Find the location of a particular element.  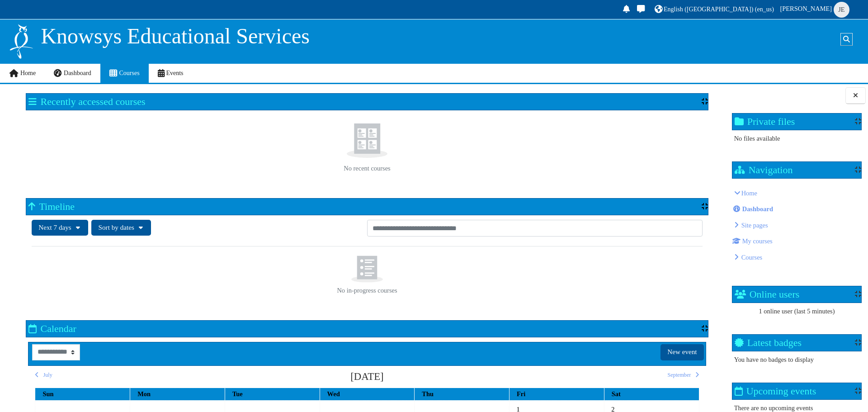

span: Sort by dates is located at coordinates (117, 227).